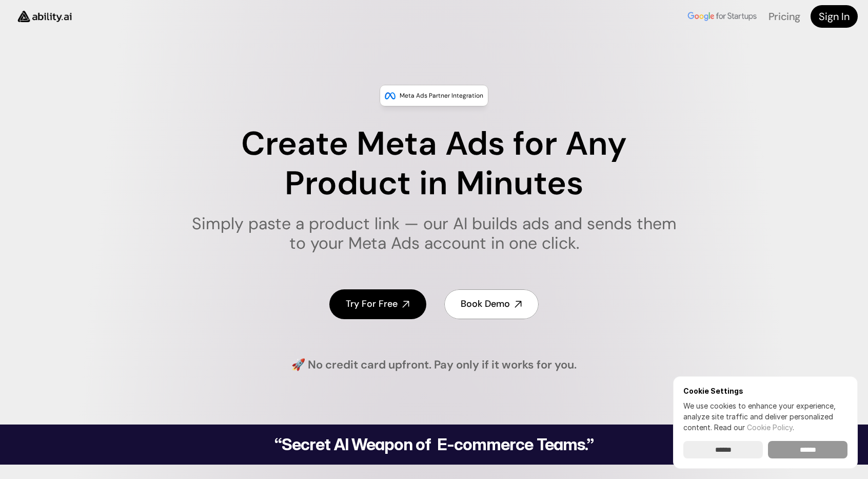 The width and height of the screenshot is (868, 479). Describe the element at coordinates (766, 391) in the screenshot. I see `h6: Cookie Settings` at that location.